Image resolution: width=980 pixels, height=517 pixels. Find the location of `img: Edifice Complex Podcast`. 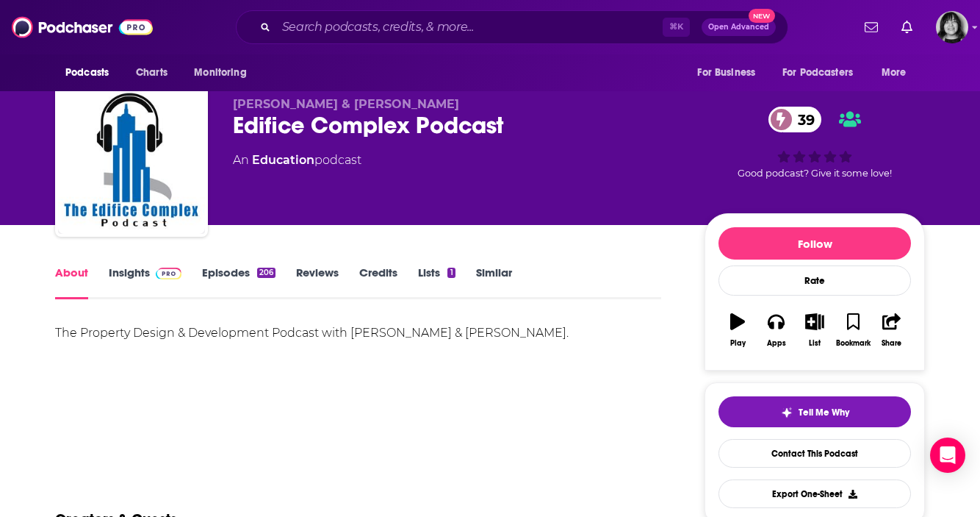

img: Edifice Complex Podcast is located at coordinates (132, 161).